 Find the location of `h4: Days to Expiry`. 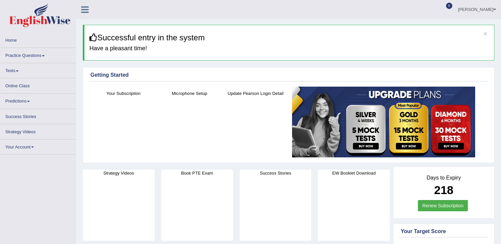

h4: Days to Expiry is located at coordinates (443, 178).